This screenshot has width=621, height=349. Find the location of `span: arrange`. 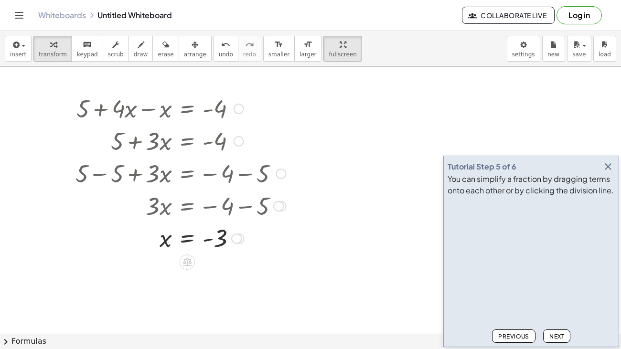

span: arrange is located at coordinates (195, 54).